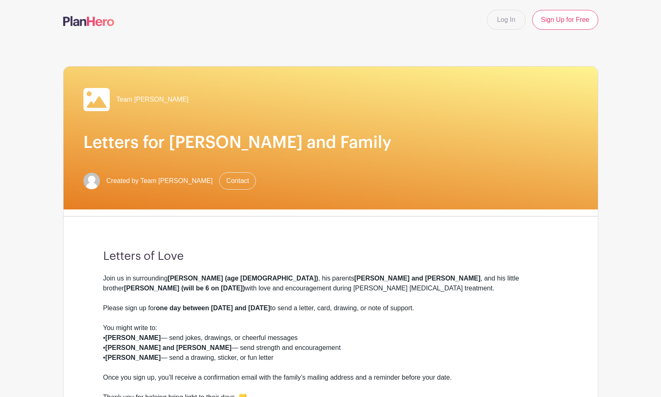 This screenshot has height=397, width=661. What do you see at coordinates (331, 313) in the screenshot?
I see `div: Please sign up for to send a letter, card, drawing, or note of support.` at bounding box center [331, 313].